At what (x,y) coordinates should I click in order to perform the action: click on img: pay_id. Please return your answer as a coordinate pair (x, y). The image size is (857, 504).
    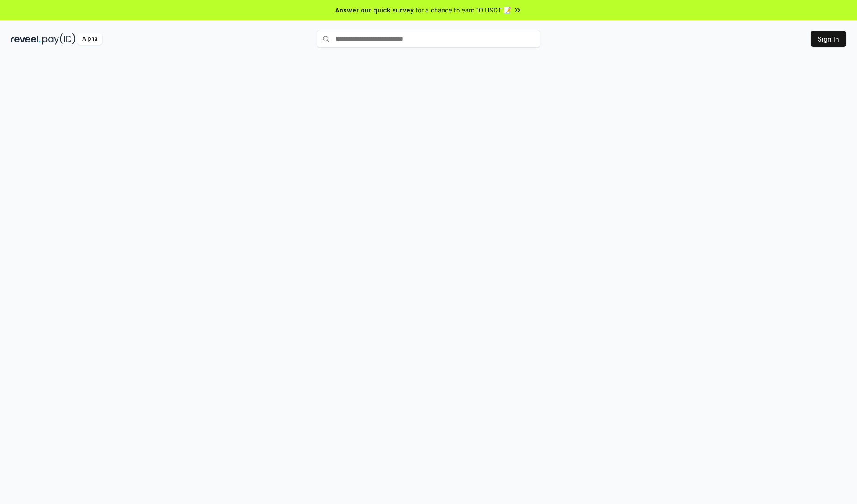
    Looking at the image, I should click on (59, 39).